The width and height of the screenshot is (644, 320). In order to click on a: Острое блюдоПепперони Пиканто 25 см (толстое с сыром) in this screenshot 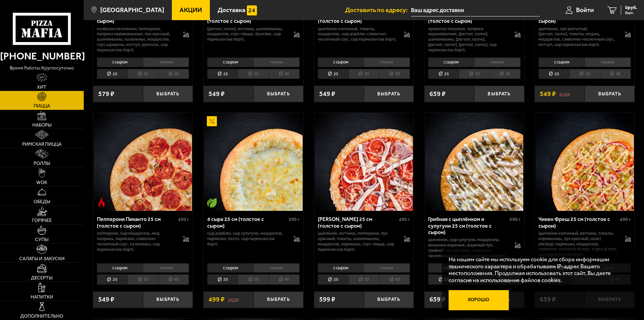, I will do `click(143, 162)`.